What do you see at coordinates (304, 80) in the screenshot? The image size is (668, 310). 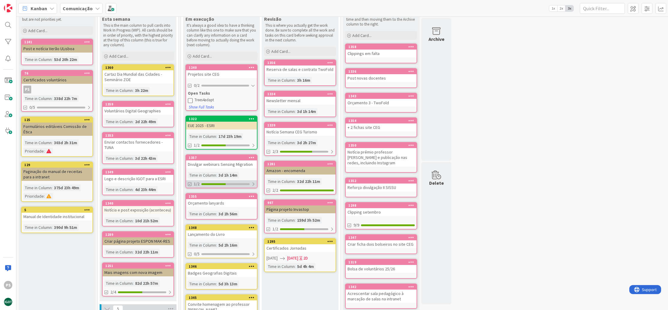 I see `div: 3h 16m` at bounding box center [304, 80].